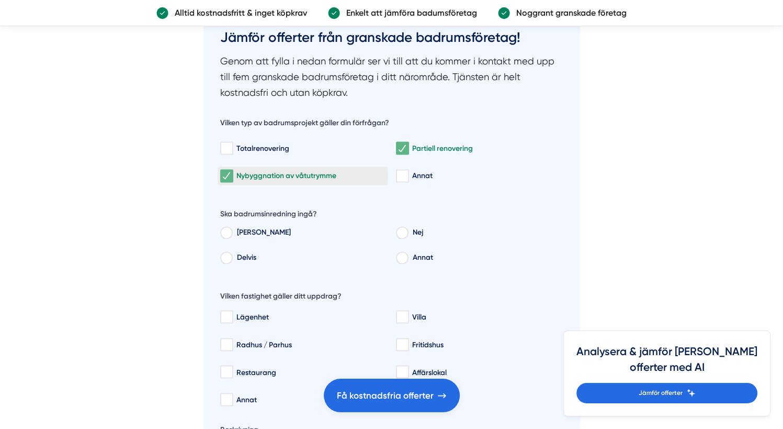 The height and width of the screenshot is (429, 783). What do you see at coordinates (409, 13) in the screenshot?
I see `p: Enkelt att jämföra badumsföretag` at bounding box center [409, 13].